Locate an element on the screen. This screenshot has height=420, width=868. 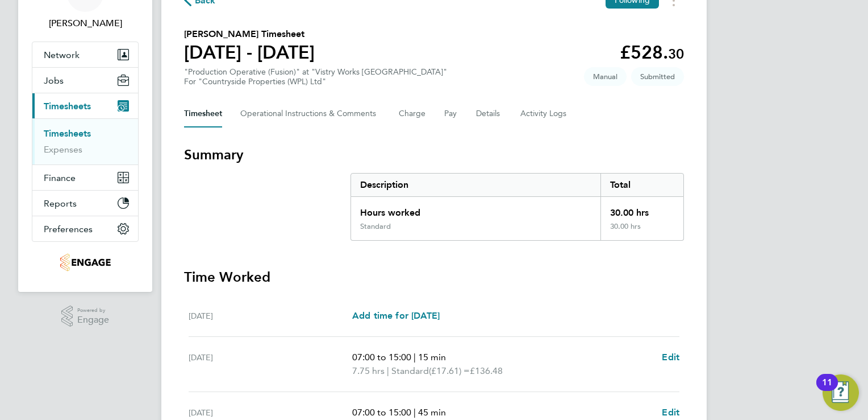
h3: Time Worked is located at coordinates (434, 277).